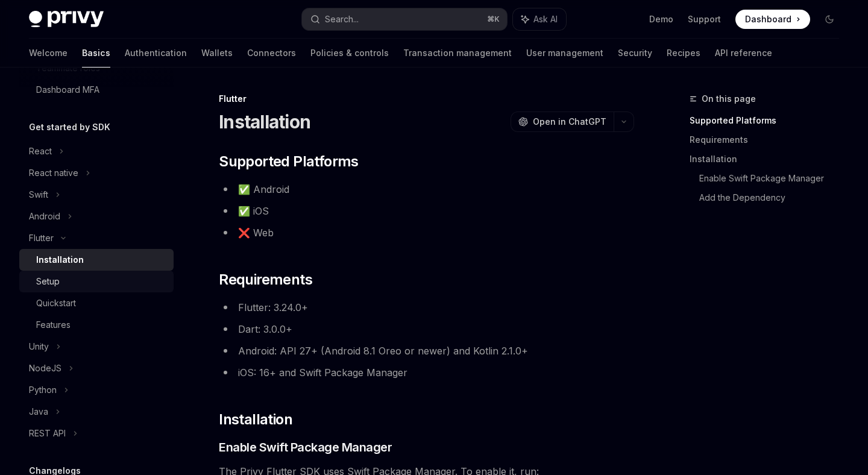 The image size is (868, 475). I want to click on span: Open in ChatGPT, so click(570, 122).